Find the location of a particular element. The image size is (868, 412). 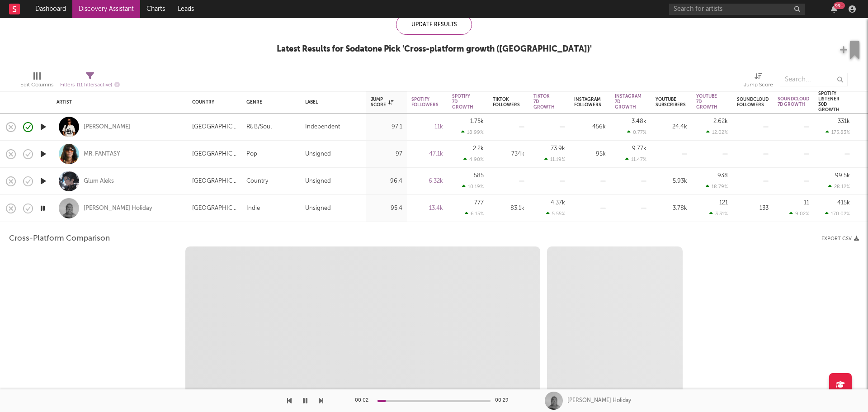

div: R&B/Soul is located at coordinates (259, 127).